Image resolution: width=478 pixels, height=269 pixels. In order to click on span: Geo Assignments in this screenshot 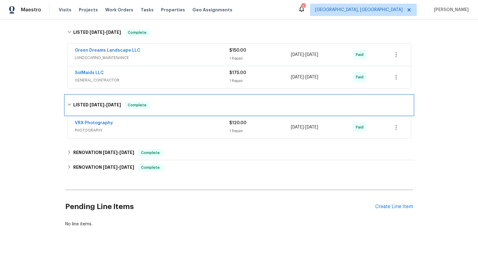, I will do `click(212, 10)`.